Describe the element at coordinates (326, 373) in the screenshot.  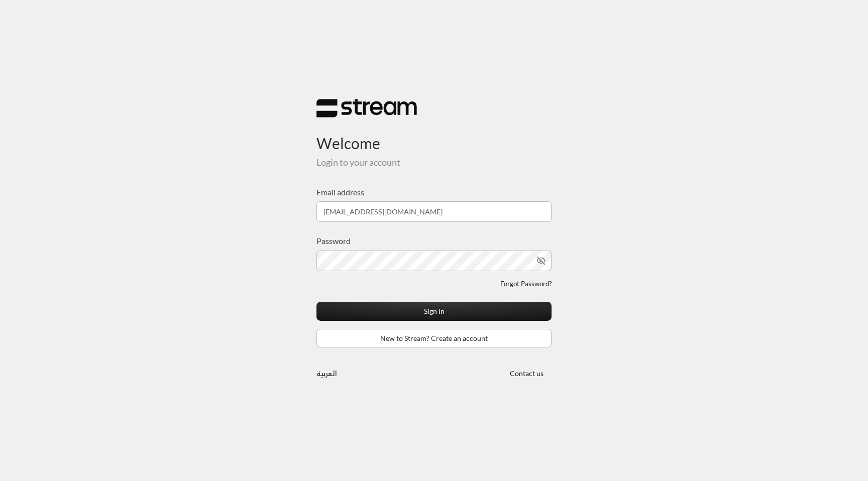
I see `a: العربية` at that location.